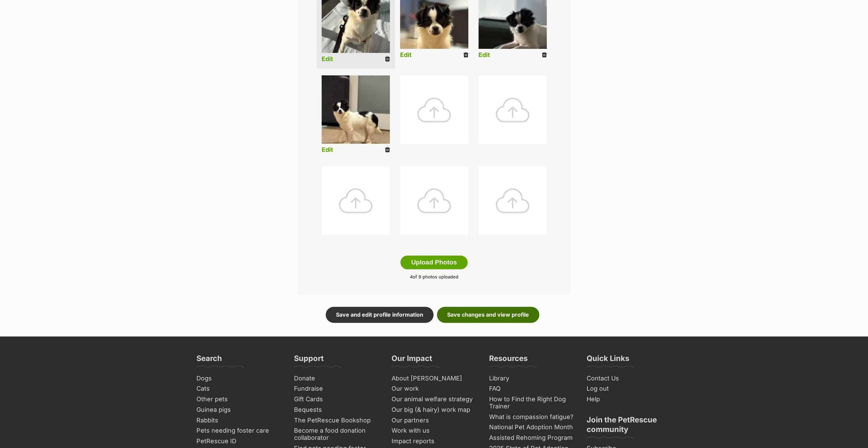 The height and width of the screenshot is (448, 868). I want to click on p: of 9 photos uploaded, so click(434, 277).